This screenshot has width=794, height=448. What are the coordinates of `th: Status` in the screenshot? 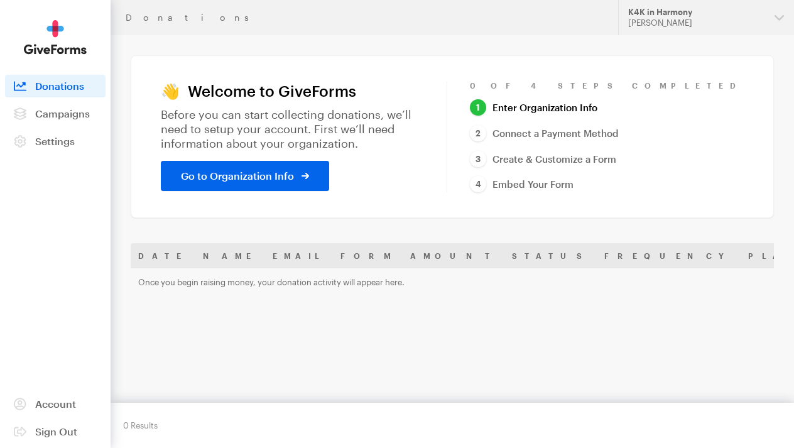 It's located at (551, 256).